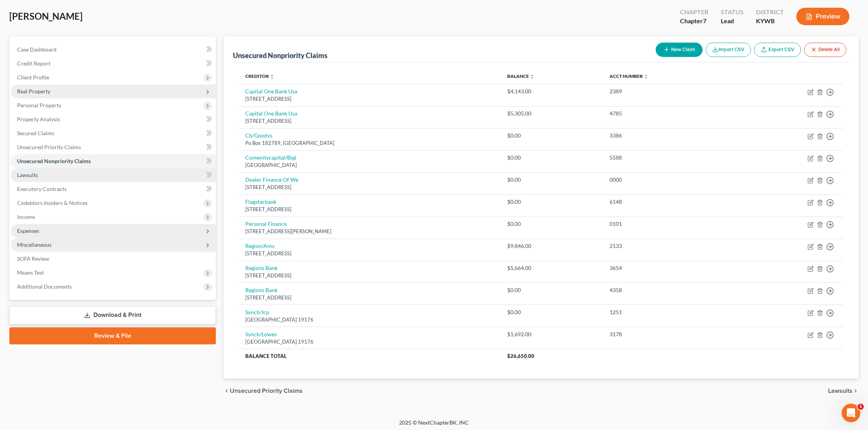 The width and height of the screenshot is (868, 430). What do you see at coordinates (37, 49) in the screenshot?
I see `span: Case Dashboard` at bounding box center [37, 49].